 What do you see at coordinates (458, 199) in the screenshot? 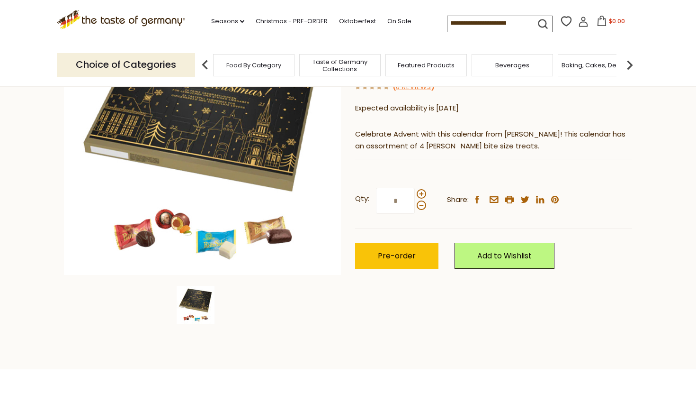
I see `span: Share:` at bounding box center [458, 199].